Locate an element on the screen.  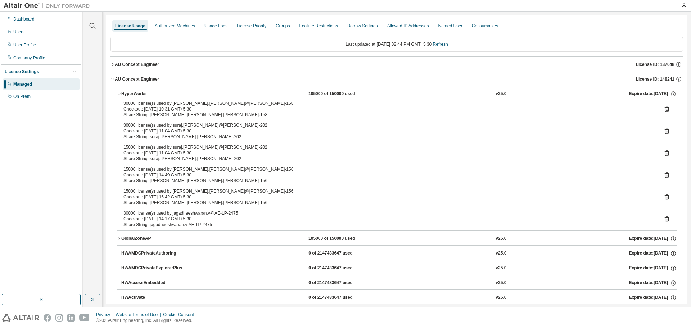
div: HWAMDCPrivateExplorerPlus is located at coordinates (154, 268).